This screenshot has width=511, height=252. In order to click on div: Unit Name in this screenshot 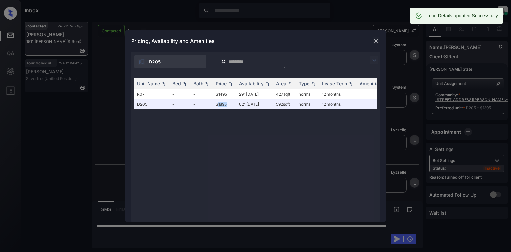, I will do `click(148, 83)`.